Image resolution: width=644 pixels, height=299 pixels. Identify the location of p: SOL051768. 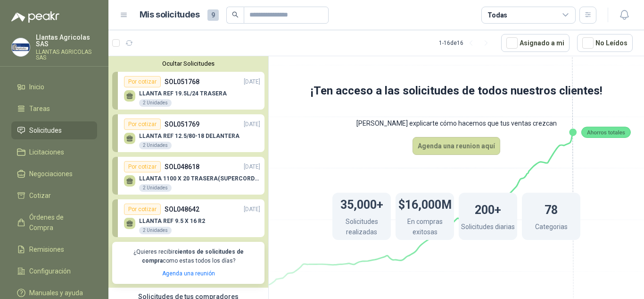
(182, 82).